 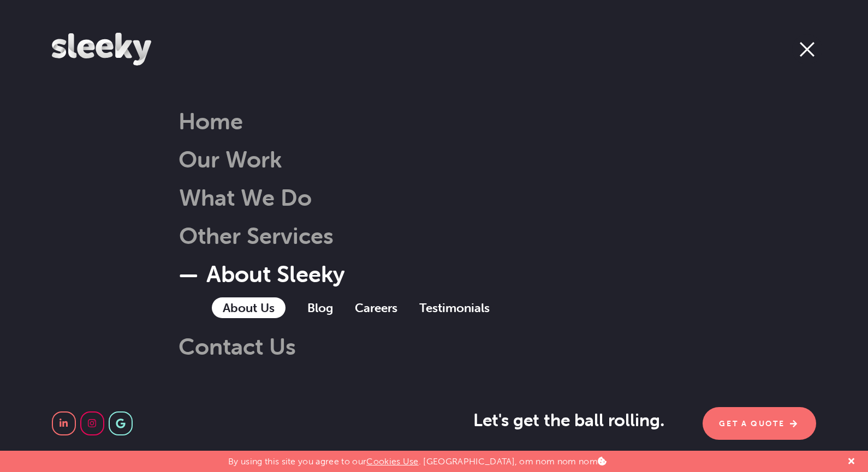 What do you see at coordinates (102, 49) in the screenshot?
I see `img: Sleeky Web Design Newcastle` at bounding box center [102, 49].